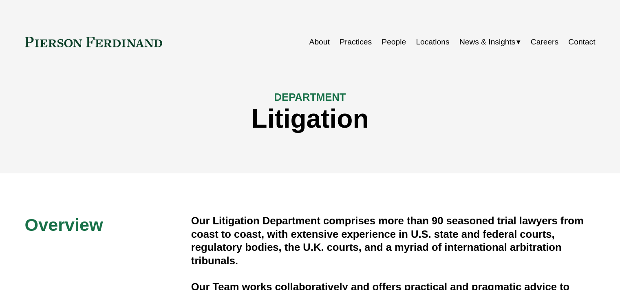 This screenshot has height=290, width=620. Describe the element at coordinates (490, 42) in the screenshot. I see `a: folder dropdown` at that location.